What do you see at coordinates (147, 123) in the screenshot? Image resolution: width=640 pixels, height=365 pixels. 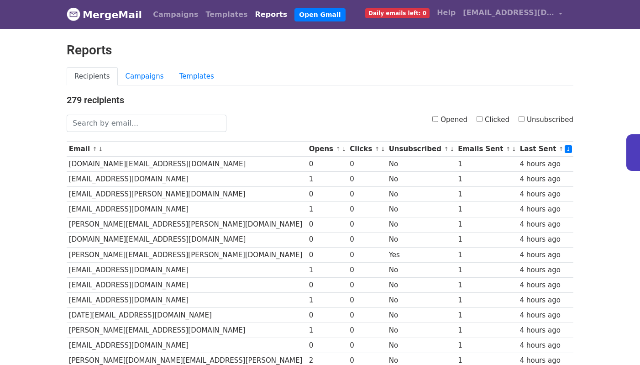 I see `input: Search by email...` at bounding box center [147, 123].